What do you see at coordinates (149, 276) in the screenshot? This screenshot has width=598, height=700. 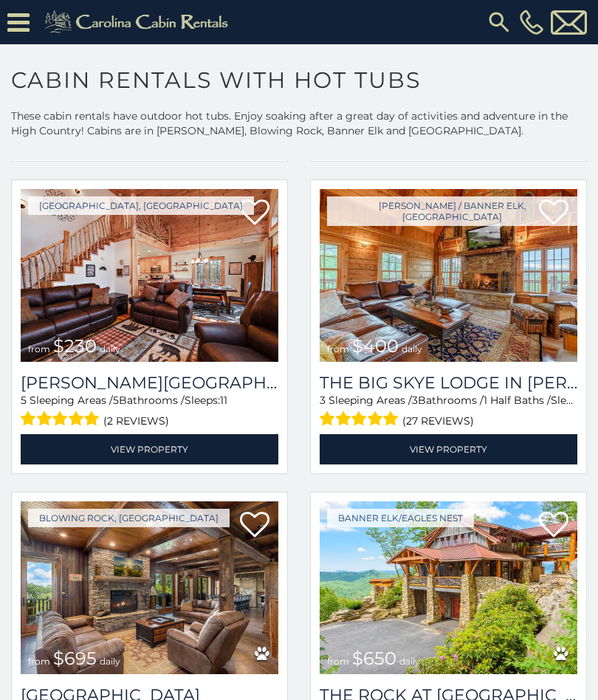 I see `a: Rudolph Resort from $230 daily` at bounding box center [149, 276].